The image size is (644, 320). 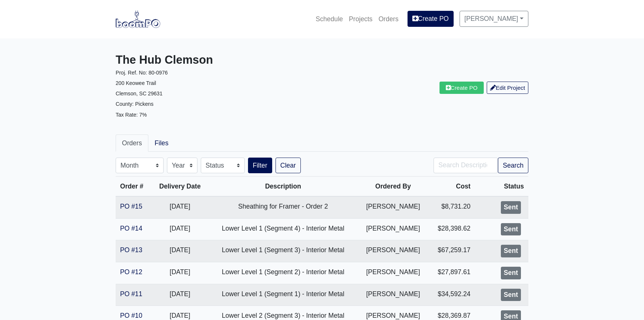 What do you see at coordinates (161, 143) in the screenshot?
I see `a: Files` at bounding box center [161, 143].